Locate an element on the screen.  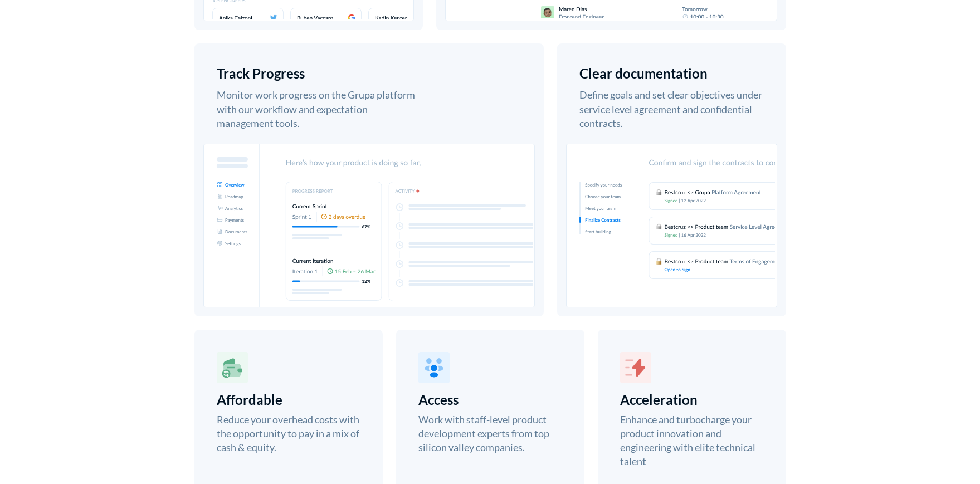
div: Acceleration is located at coordinates (692, 400).